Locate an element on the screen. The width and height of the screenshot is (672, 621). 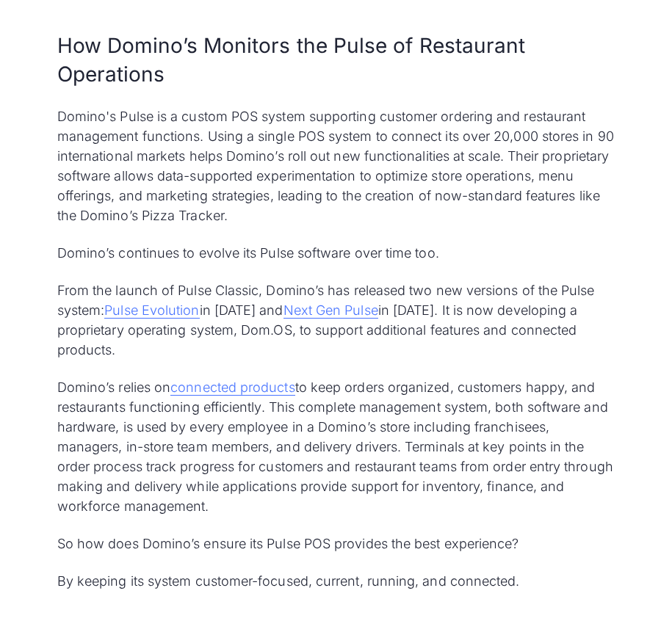
a: Next Gen Pulse is located at coordinates (331, 310).